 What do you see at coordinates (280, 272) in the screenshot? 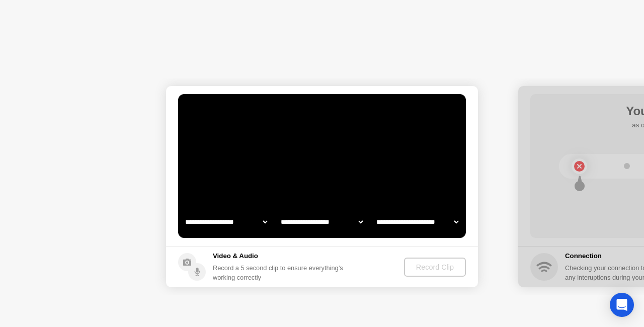
I see `div: Record a 5 second clip to ensure everything’s working correctly` at bounding box center [280, 272].